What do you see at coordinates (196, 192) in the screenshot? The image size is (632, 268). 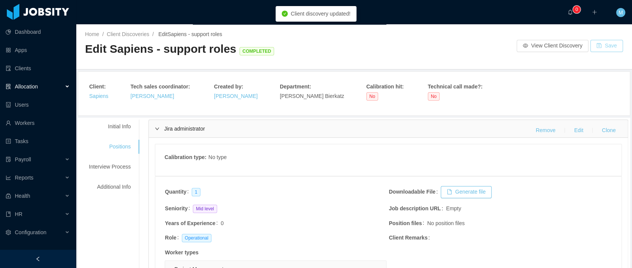 I see `span: 1` at bounding box center [196, 192].